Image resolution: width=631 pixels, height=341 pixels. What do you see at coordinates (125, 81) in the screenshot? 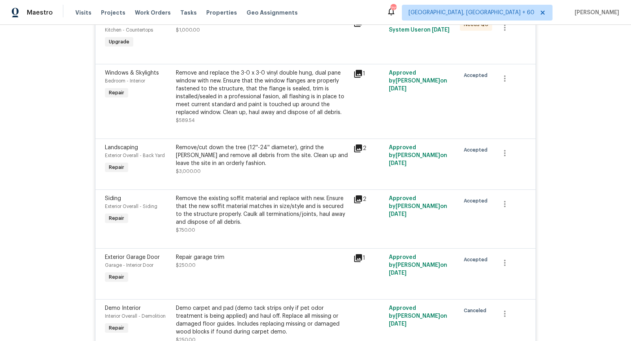
I see `span: Bedroom - Interior` at bounding box center [125, 81].